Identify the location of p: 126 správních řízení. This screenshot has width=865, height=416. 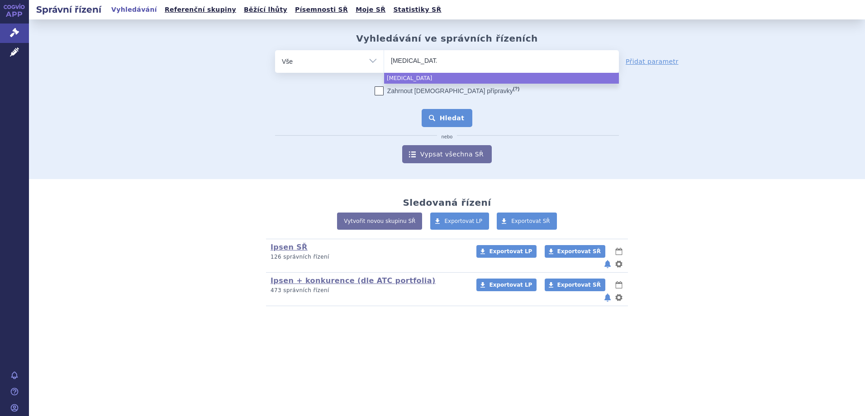
(367, 257).